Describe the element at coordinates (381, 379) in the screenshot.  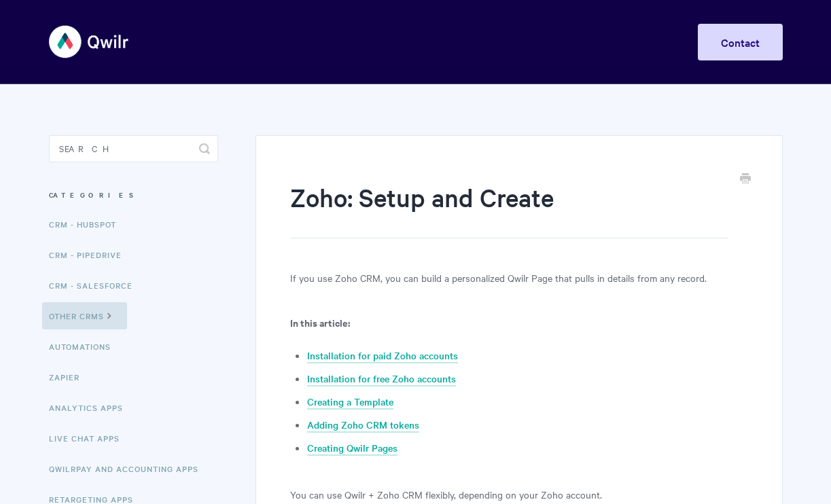
I see `a: Installation for free Zoho accounts` at that location.